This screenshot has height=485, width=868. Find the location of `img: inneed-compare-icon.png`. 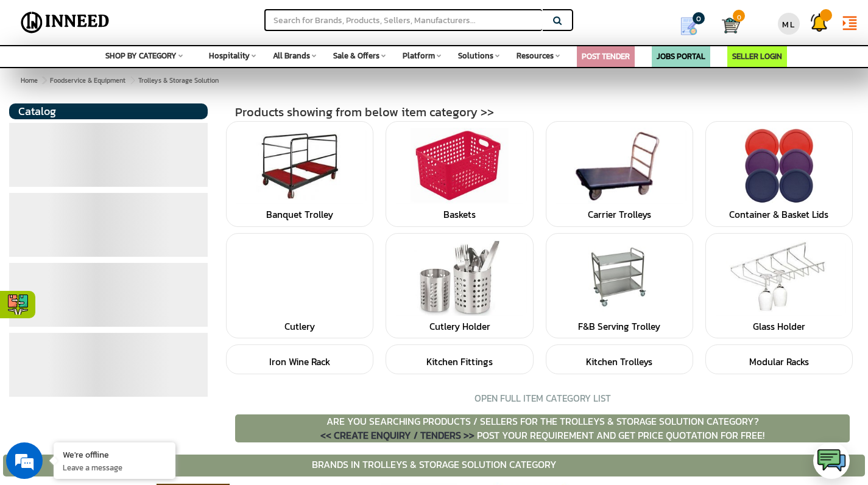

img: inneed-compare-icon.png is located at coordinates (18, 304).